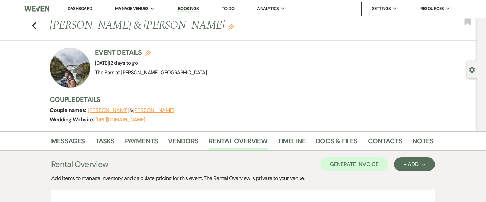 Image resolution: width=486 pixels, height=202 pixels. I want to click on a: Rental Overview, so click(238, 143).